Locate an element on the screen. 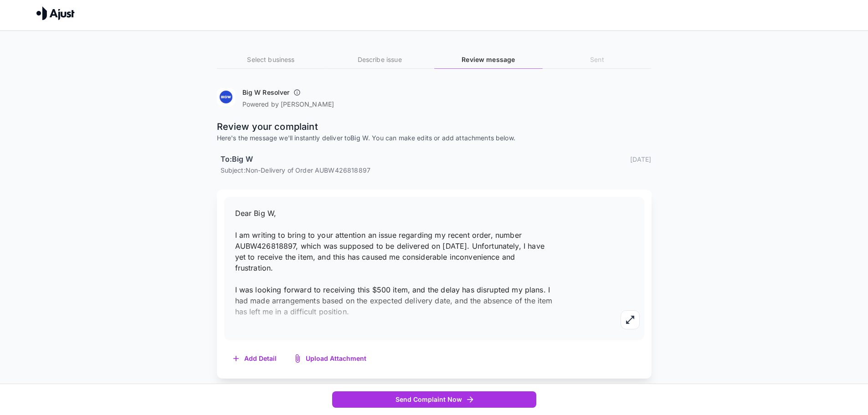  h6: To: Big W is located at coordinates (236, 159).